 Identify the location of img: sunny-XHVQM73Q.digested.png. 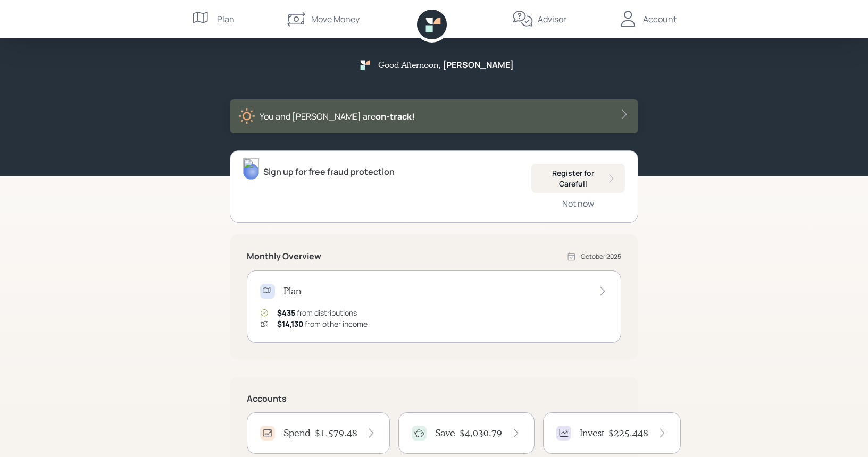
(246, 116).